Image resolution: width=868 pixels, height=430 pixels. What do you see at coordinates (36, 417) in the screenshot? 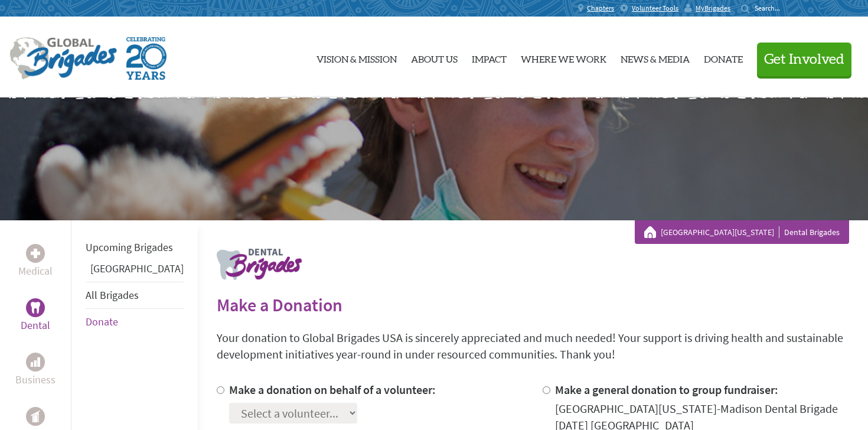
I see `img: Public Health` at bounding box center [36, 417].